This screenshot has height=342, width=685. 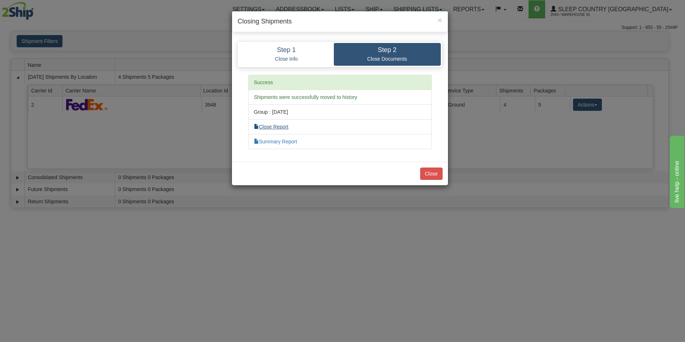 I want to click on li: Success, so click(x=340, y=82).